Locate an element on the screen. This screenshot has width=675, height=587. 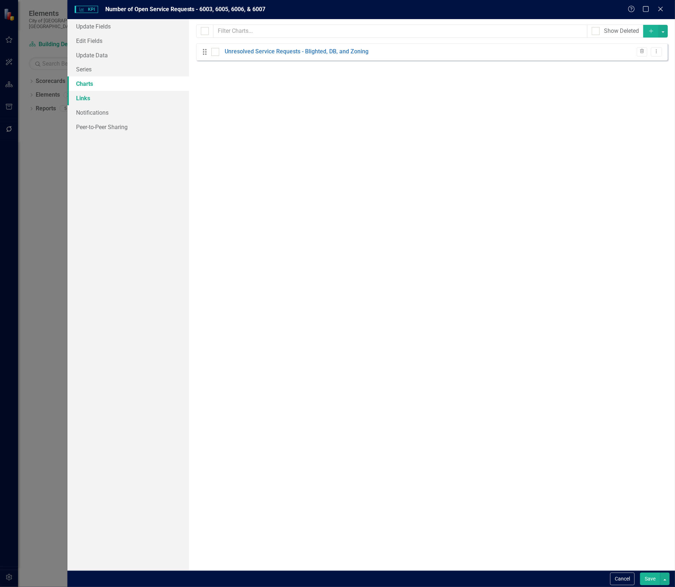
a: Update Data is located at coordinates (128, 55).